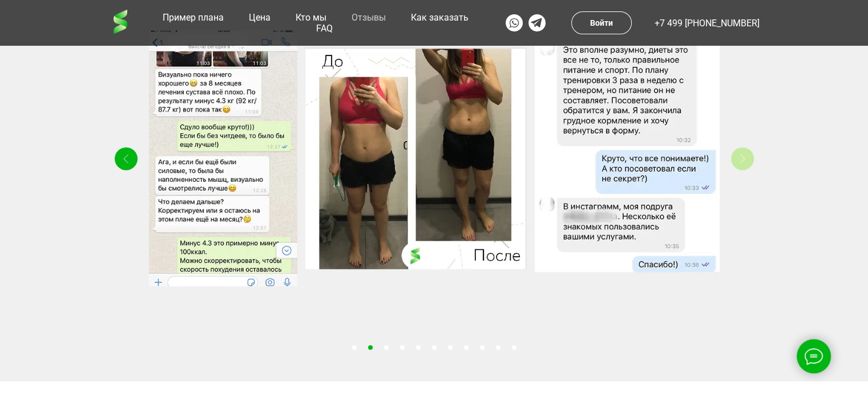 The image size is (868, 402). What do you see at coordinates (439, 17) in the screenshot?
I see `a: Как заказать` at bounding box center [439, 17].